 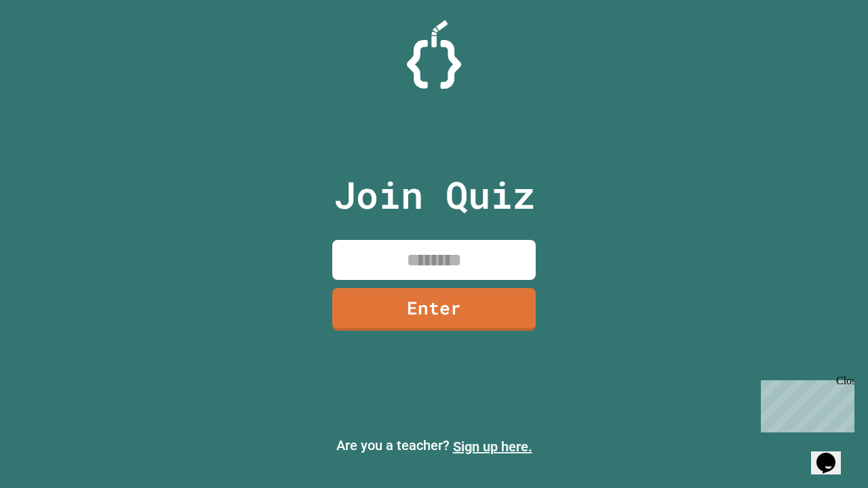 I want to click on img: Logo.svg, so click(x=434, y=54).